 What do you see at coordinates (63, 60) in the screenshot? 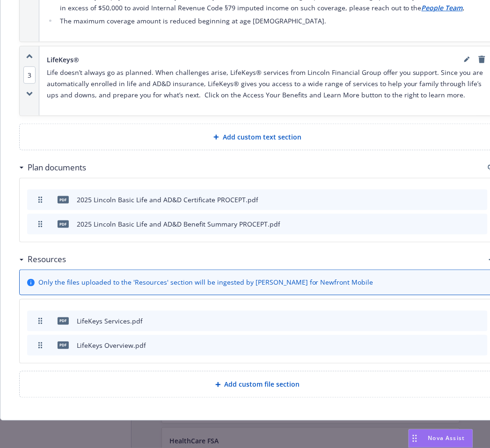
I see `span: LifeKeys®` at bounding box center [63, 60].